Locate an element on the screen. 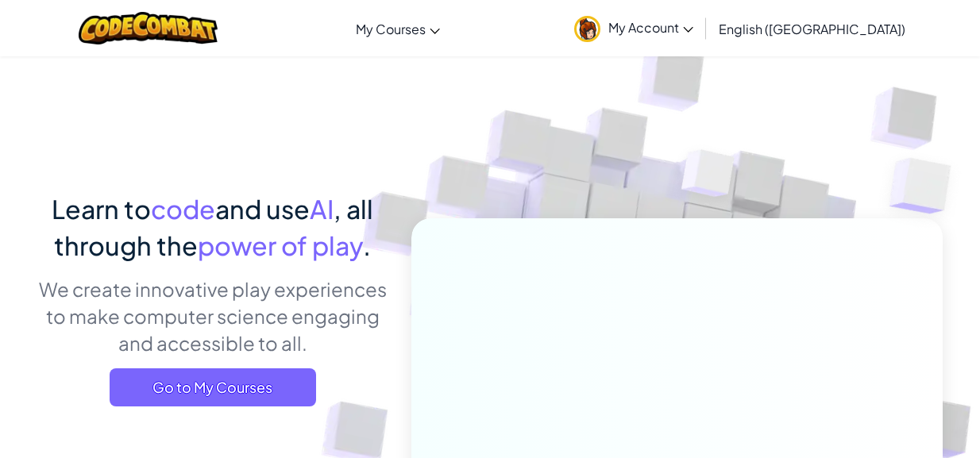 This screenshot has width=980, height=458. span: and use is located at coordinates (262, 209).